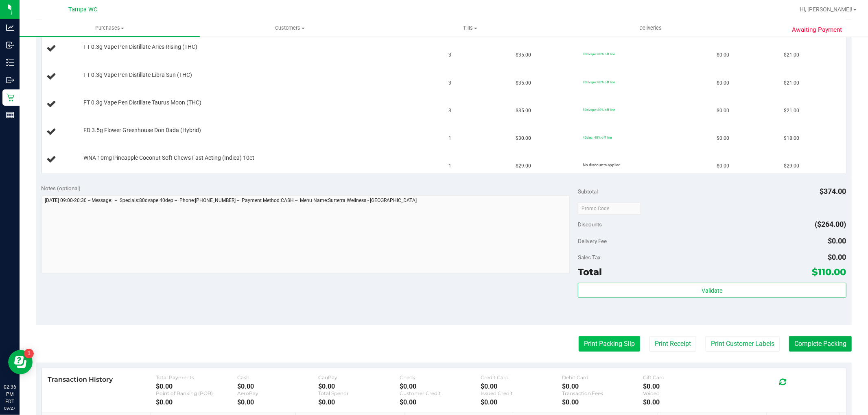 The image size is (868, 415). What do you see at coordinates (589, 224) in the screenshot?
I see `span: Discounts` at bounding box center [589, 224].